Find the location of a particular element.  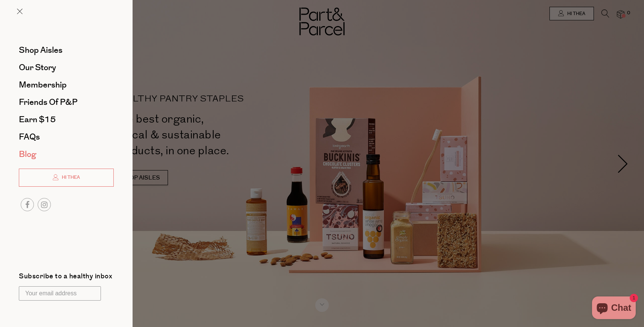

a: Membership is located at coordinates (66, 85).